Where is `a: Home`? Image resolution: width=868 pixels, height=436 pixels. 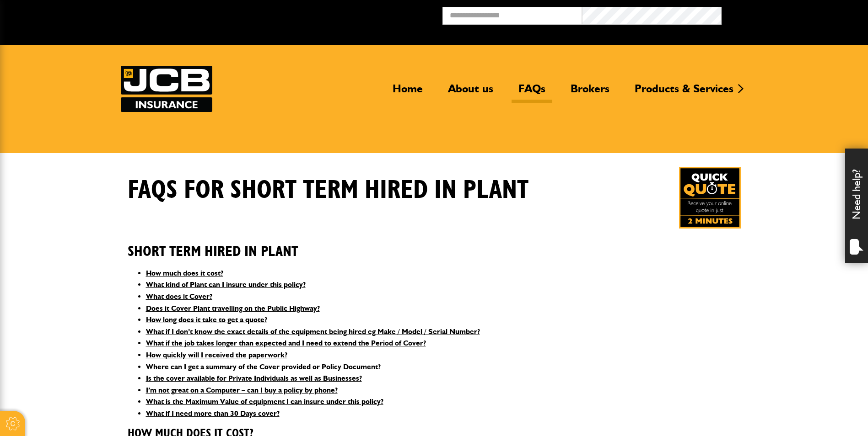
a: Home is located at coordinates (407, 93).